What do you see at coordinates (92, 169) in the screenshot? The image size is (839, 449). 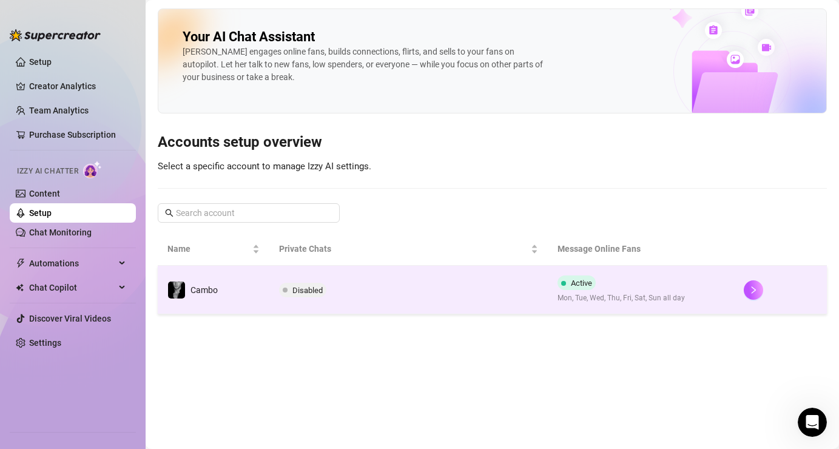 I see `img: AI Chatter` at bounding box center [92, 169].